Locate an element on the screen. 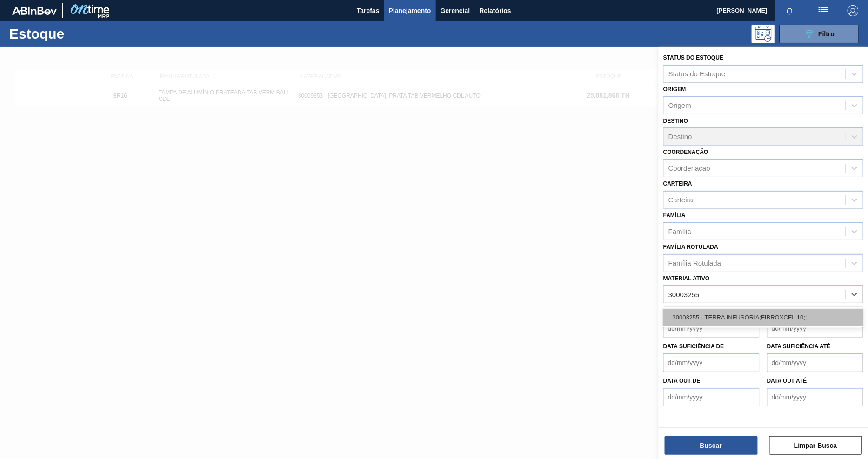 The image size is (868, 459). label: Coordenação is located at coordinates (686, 152).